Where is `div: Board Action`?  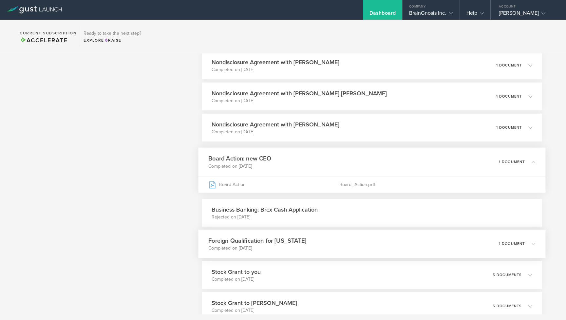 div: Board Action is located at coordinates (274, 184).